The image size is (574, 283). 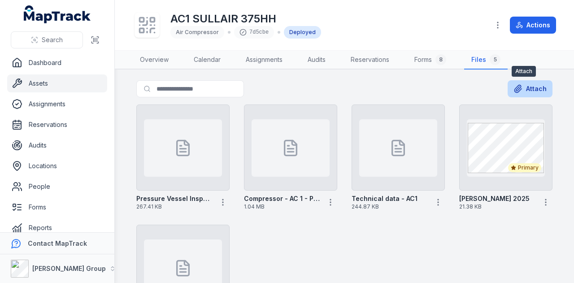 What do you see at coordinates (57, 187) in the screenshot?
I see `a: People` at bounding box center [57, 187].